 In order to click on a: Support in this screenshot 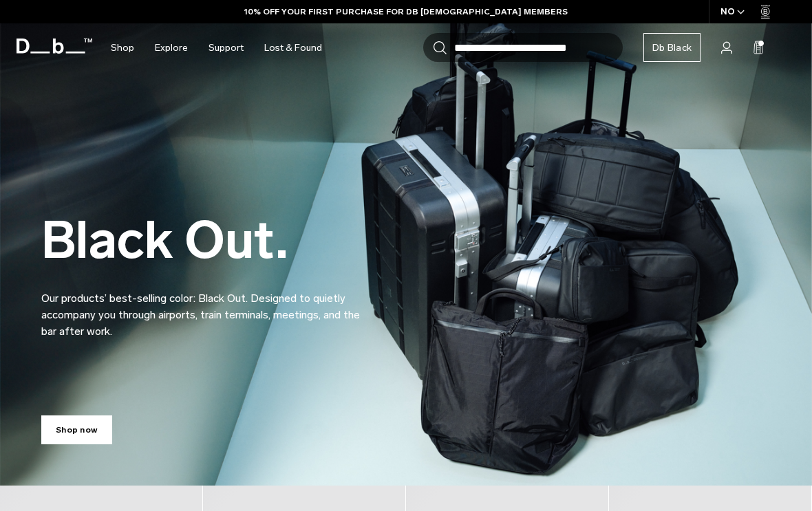, I will do `click(226, 48)`.